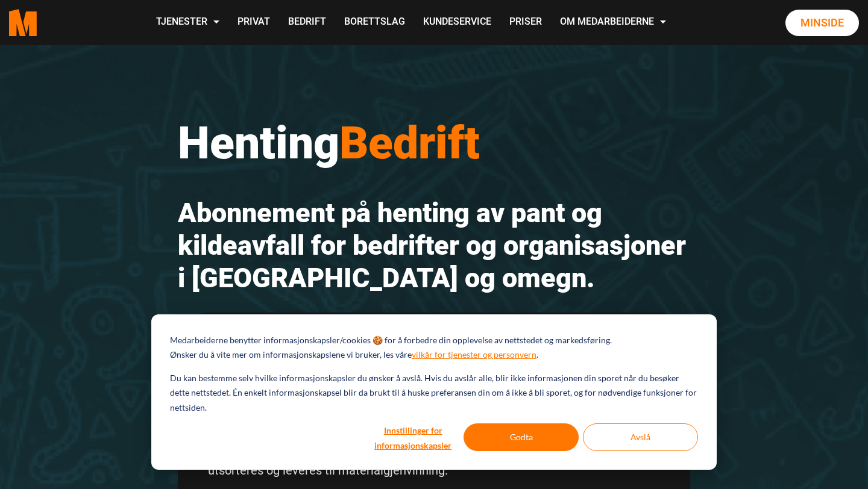 The image size is (868, 489). Describe the element at coordinates (434, 143) in the screenshot. I see `h1: Henting` at that location.